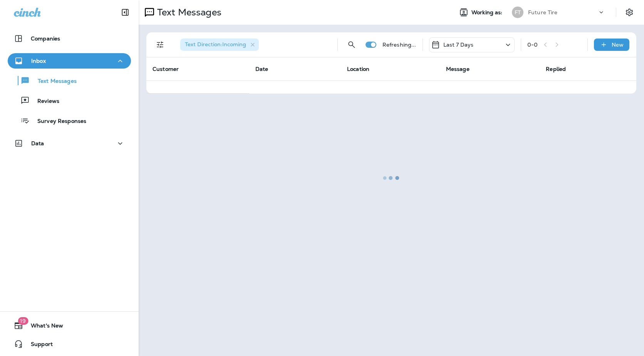  What do you see at coordinates (23, 321) in the screenshot?
I see `span: 19` at bounding box center [23, 321].